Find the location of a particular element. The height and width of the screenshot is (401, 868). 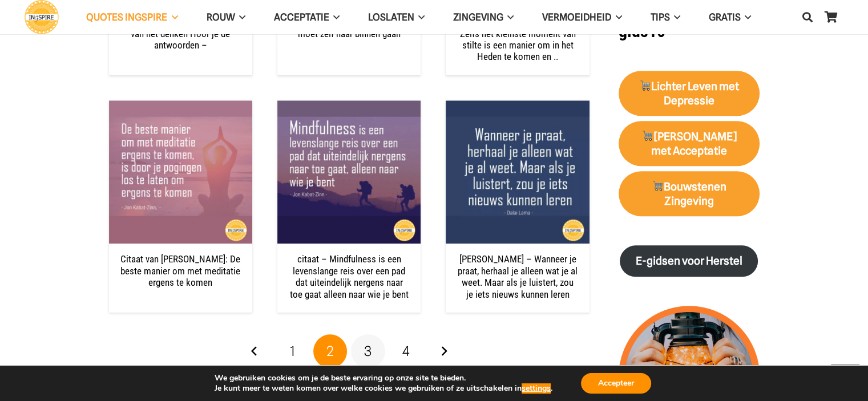

a: E-gidsen voor Herstel is located at coordinates (689, 261).